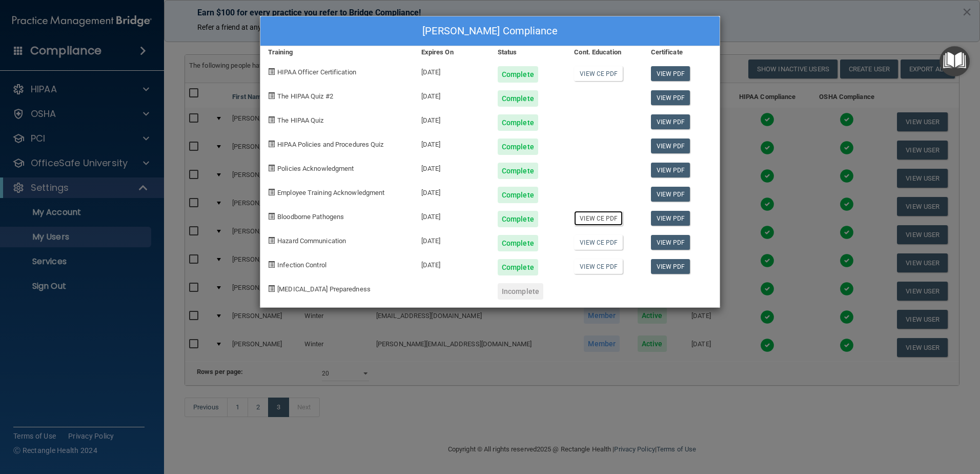 Image resolution: width=980 pixels, height=474 pixels. Describe the element at coordinates (528, 52) in the screenshot. I see `div: Status` at that location.